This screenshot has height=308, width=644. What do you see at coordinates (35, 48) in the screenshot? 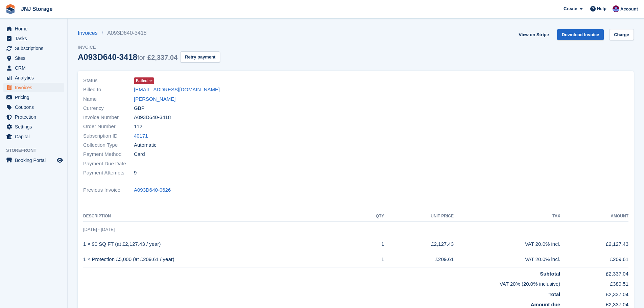
I see `span: Subscriptions` at bounding box center [35, 48].